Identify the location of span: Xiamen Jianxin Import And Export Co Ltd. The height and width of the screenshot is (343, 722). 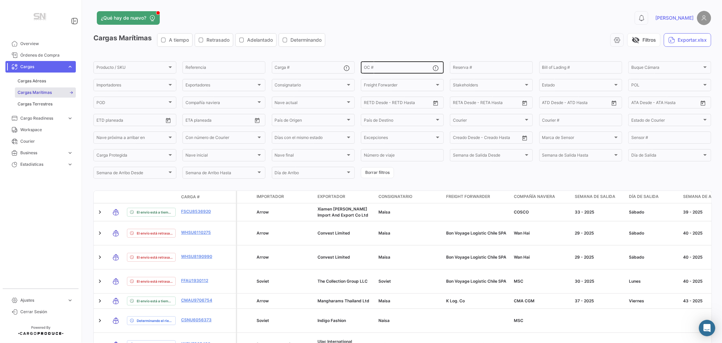
(343, 212).